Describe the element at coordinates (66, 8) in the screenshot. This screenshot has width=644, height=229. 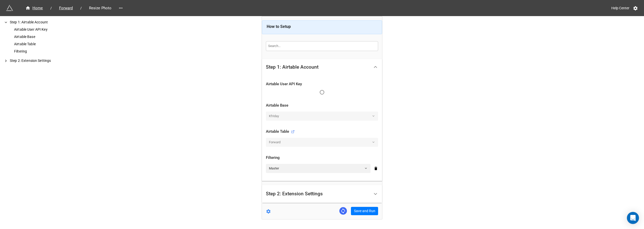
I see `span: Forward` at that location.